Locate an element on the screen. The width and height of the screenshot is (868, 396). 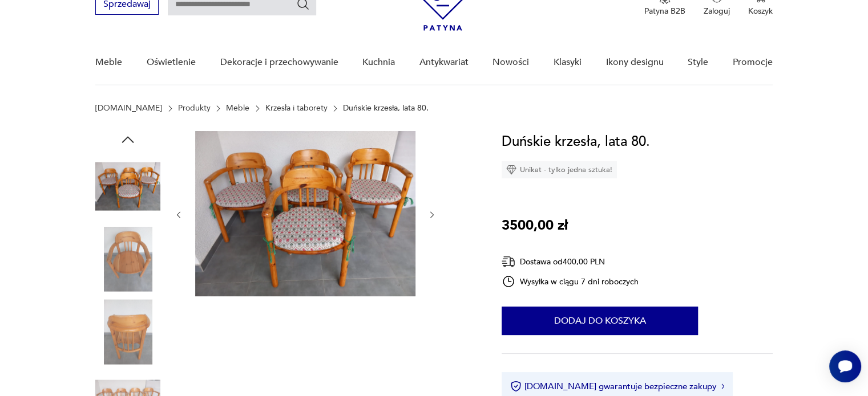
p: Zaloguj is located at coordinates (717, 11).